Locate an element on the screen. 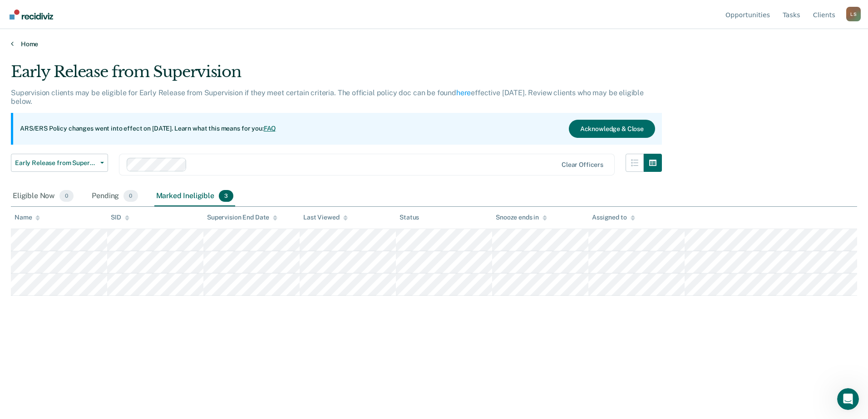 The image size is (868, 419). a: FAQ is located at coordinates (270, 129).